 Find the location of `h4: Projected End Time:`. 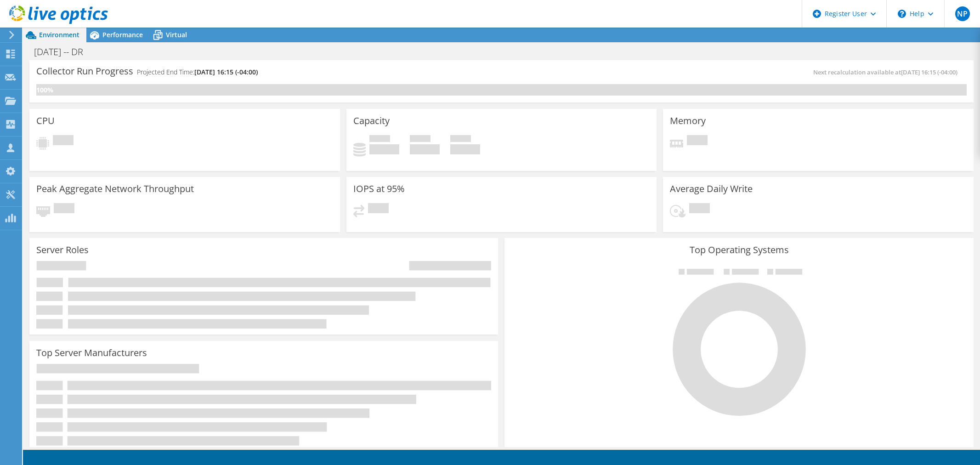

h4: Projected End Time: is located at coordinates (197, 72).